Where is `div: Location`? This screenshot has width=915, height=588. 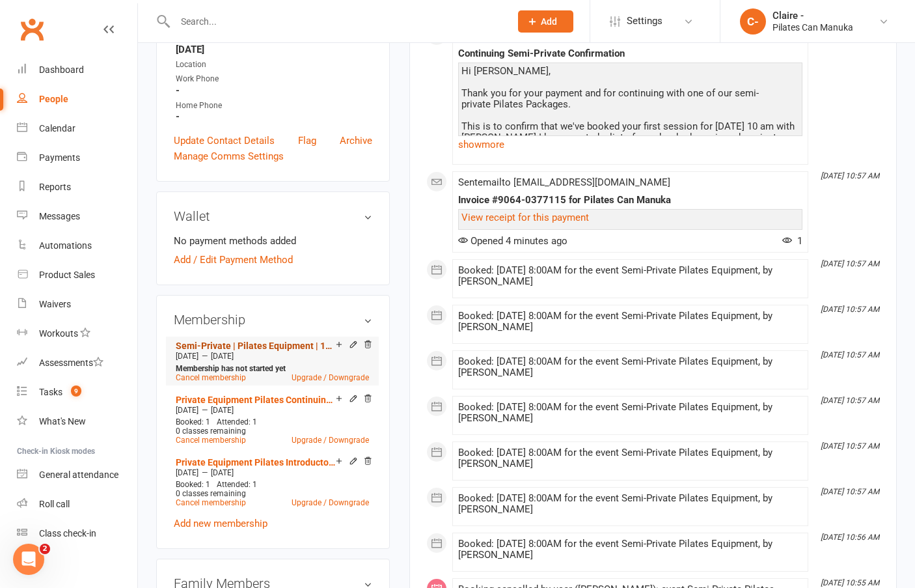 div: Location is located at coordinates (274, 64).